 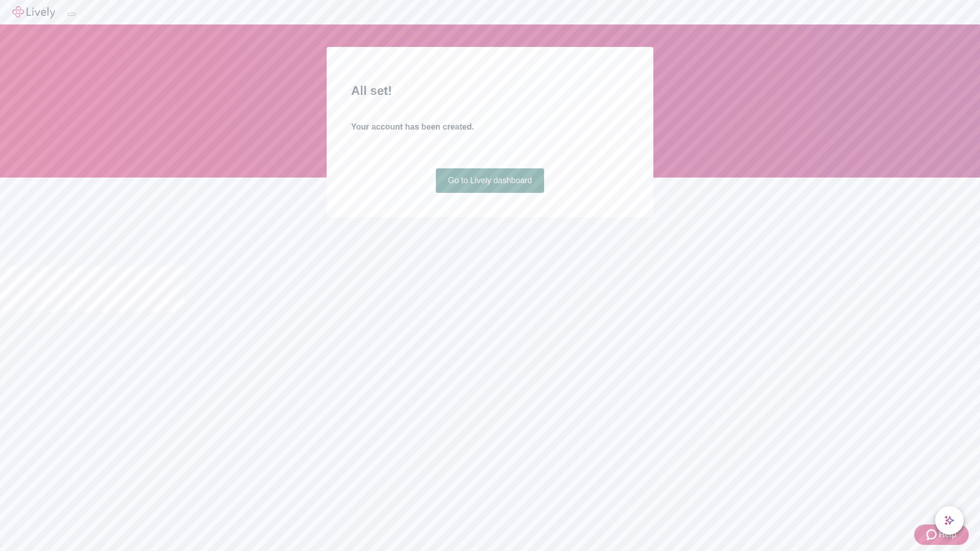 I want to click on a: Go to Lively dashboard, so click(x=490, y=181).